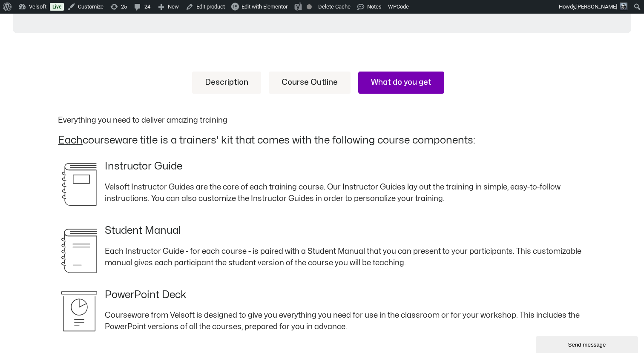 This screenshot has width=644, height=353. I want to click on a: What do you get, so click(401, 83).